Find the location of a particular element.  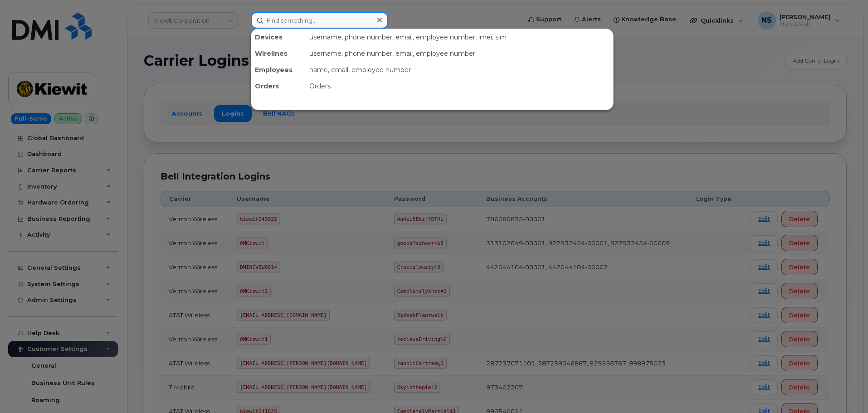

div: username, phone number, email, employee number is located at coordinates (460, 54).